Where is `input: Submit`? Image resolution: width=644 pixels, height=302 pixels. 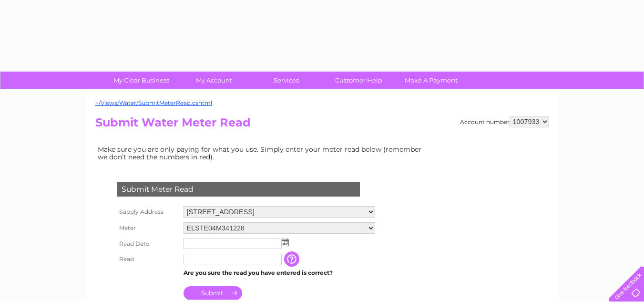 input: Submit is located at coordinates (213, 293).